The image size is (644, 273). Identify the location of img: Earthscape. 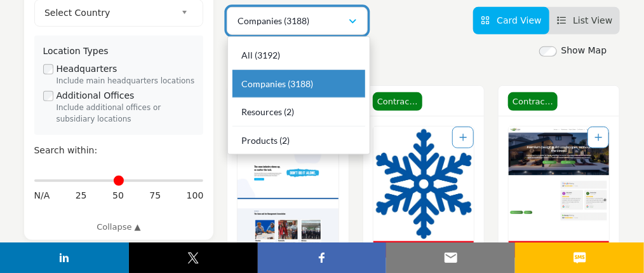
(559, 184).